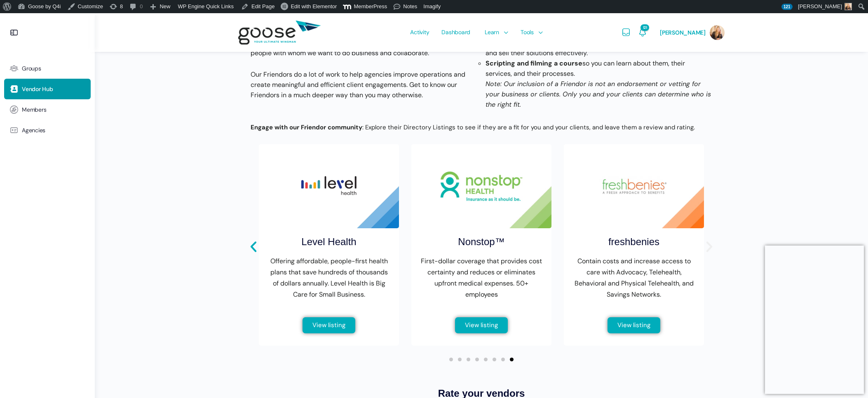 Image resolution: width=868 pixels, height=398 pixels. What do you see at coordinates (599, 68) in the screenshot?
I see `li: so you can learn about them, their services, and their processes.` at bounding box center [599, 68].